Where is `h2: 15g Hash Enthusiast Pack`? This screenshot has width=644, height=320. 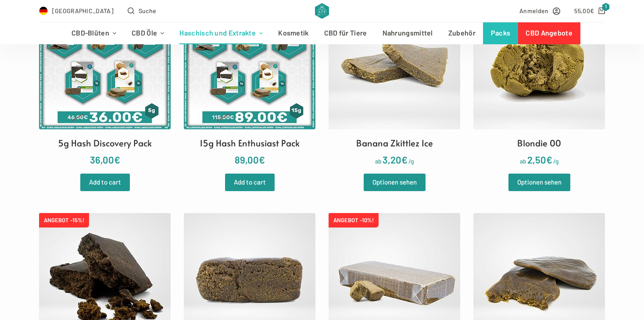 h2: 15g Hash Enthusiast Pack is located at coordinates (250, 143).